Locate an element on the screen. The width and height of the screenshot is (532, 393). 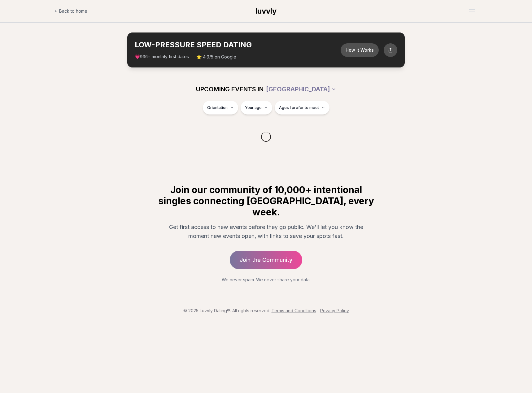
button: Your age is located at coordinates (257, 108).